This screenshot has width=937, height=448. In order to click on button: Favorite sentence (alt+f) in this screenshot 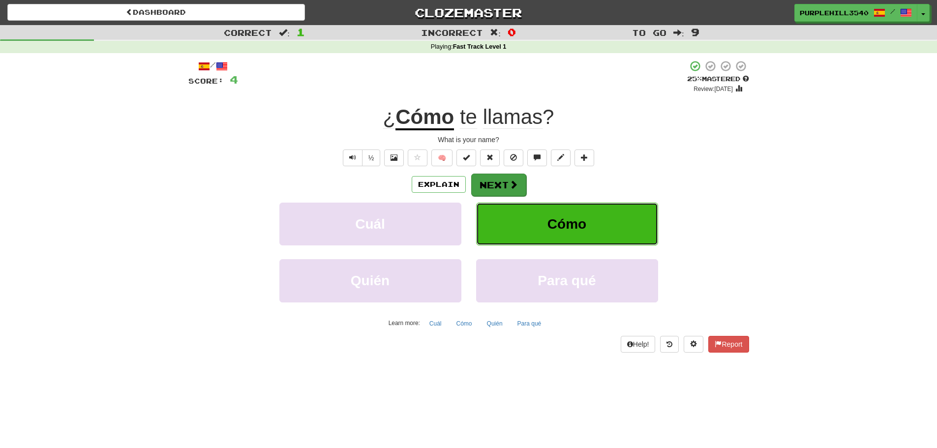, I will do `click(417, 158)`.